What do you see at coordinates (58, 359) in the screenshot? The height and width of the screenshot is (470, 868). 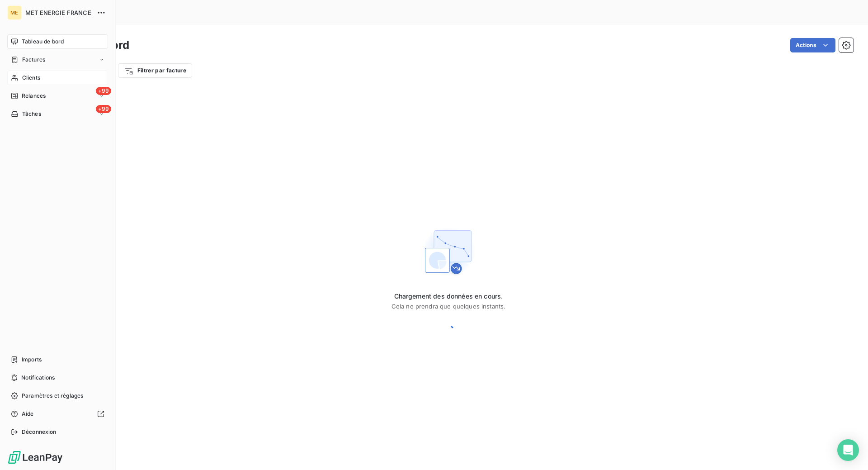 I see `a: Imports` at bounding box center [58, 359].